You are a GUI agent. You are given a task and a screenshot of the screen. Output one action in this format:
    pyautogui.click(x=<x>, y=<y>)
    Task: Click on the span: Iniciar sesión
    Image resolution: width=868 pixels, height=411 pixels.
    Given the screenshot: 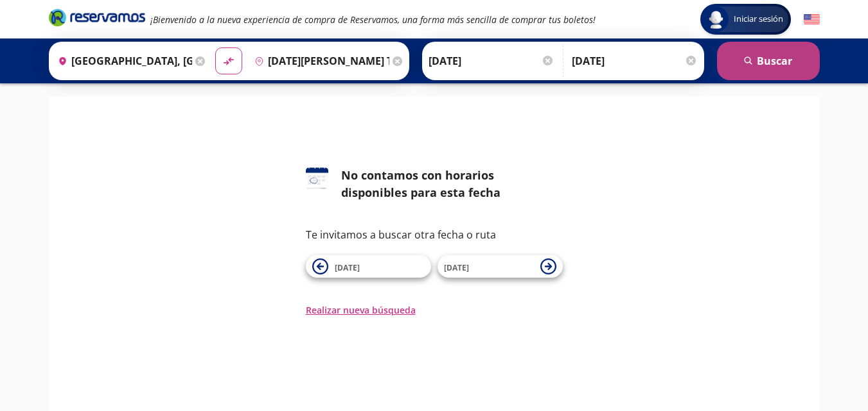 What is the action you would take?
    pyautogui.click(x=758, y=19)
    